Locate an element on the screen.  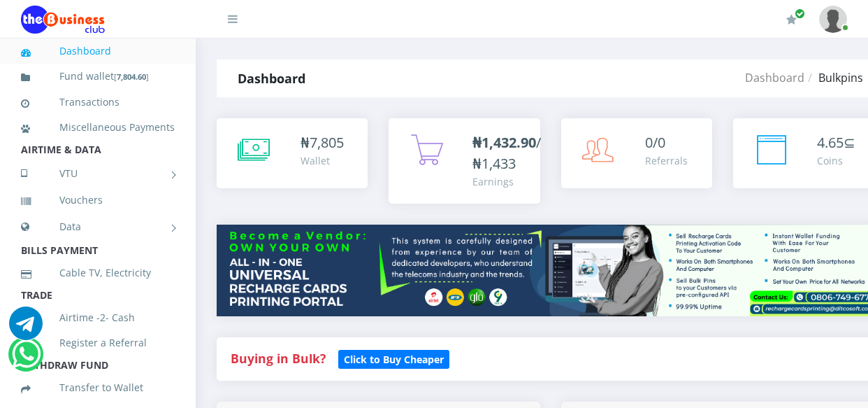
a: Transfer to Wallet is located at coordinates (97, 387).